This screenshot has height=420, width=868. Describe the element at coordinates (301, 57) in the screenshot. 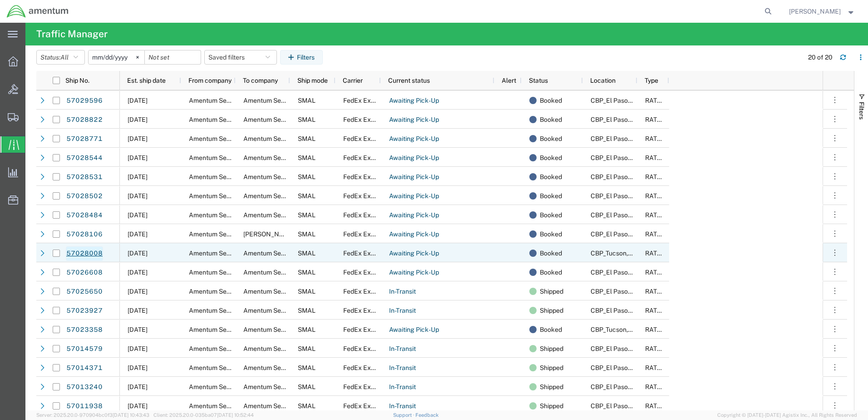

I see `button: Filters` at that location.